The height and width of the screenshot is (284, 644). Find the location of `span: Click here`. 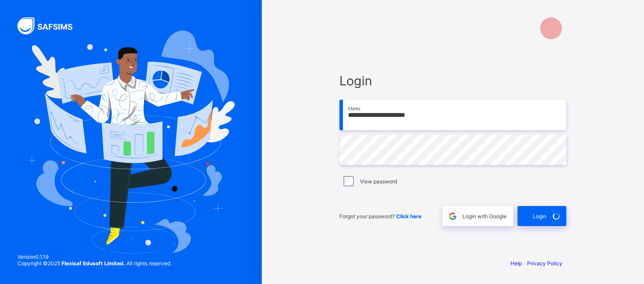

span: Click here is located at coordinates (409, 216).